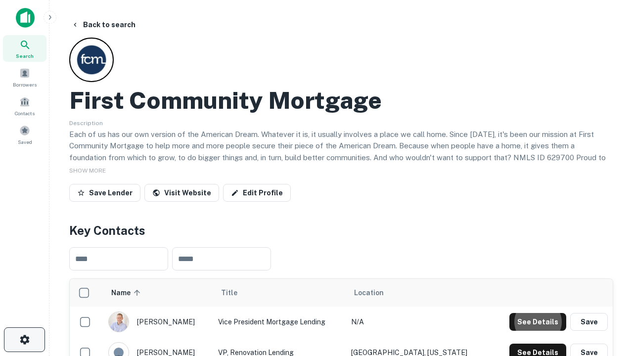  Describe the element at coordinates (25, 135) in the screenshot. I see `div: Saved` at that location.